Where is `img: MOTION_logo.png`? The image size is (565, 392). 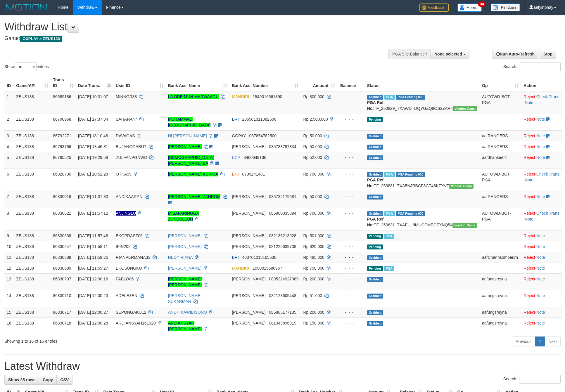 img: MOTION_logo.png is located at coordinates (26, 8).